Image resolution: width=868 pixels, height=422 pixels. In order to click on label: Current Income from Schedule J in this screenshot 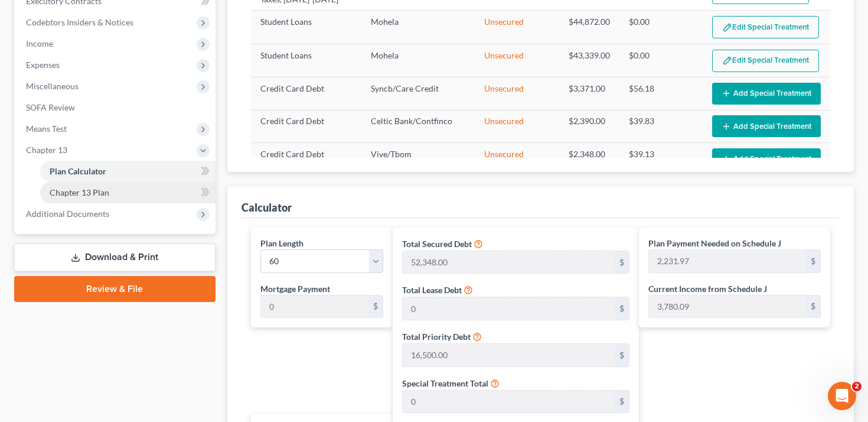, I will do `click(707, 288)`.